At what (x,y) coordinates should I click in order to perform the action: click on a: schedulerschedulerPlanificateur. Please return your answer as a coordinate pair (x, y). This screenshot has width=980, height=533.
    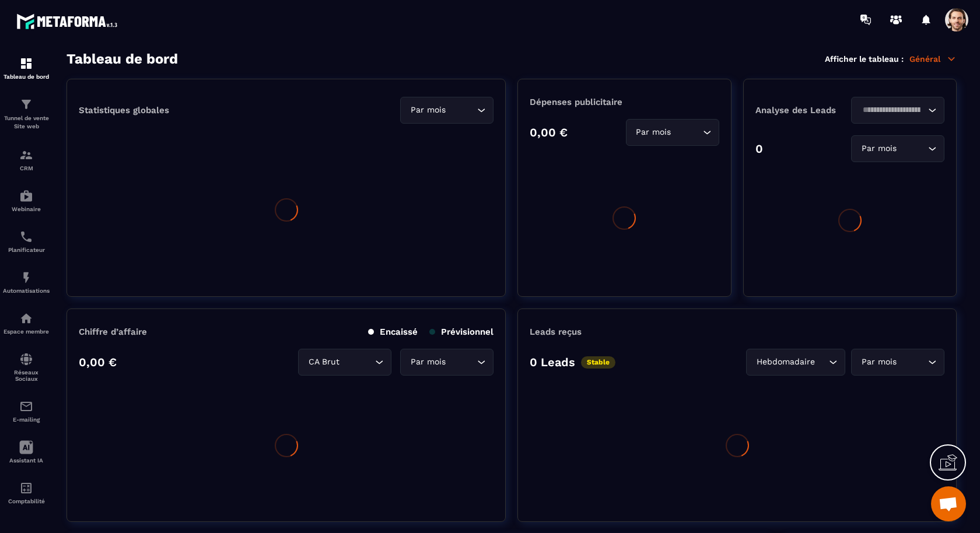
    Looking at the image, I should click on (26, 241).